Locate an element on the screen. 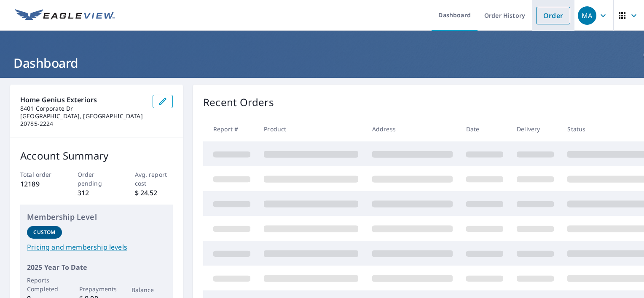 The image size is (644, 298). p: Account Summary is located at coordinates (97, 156).